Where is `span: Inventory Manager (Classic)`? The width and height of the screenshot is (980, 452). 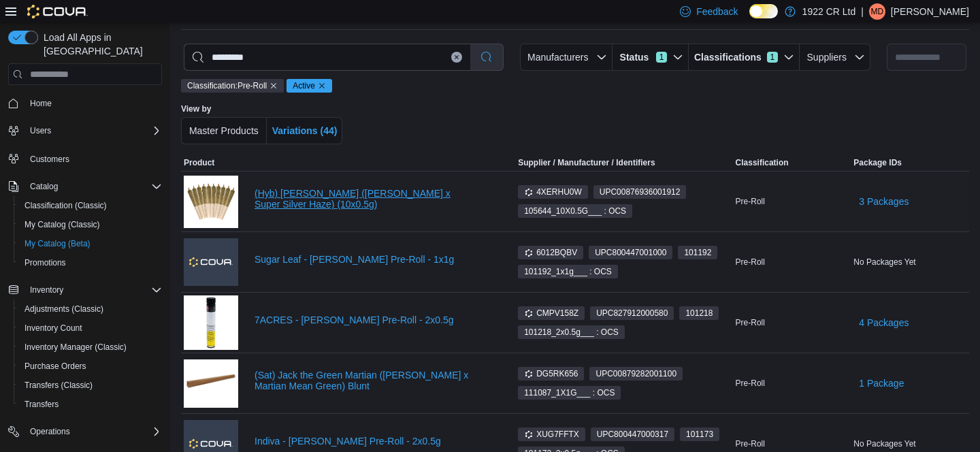
span: Inventory Manager (Classic) is located at coordinates (76, 347).